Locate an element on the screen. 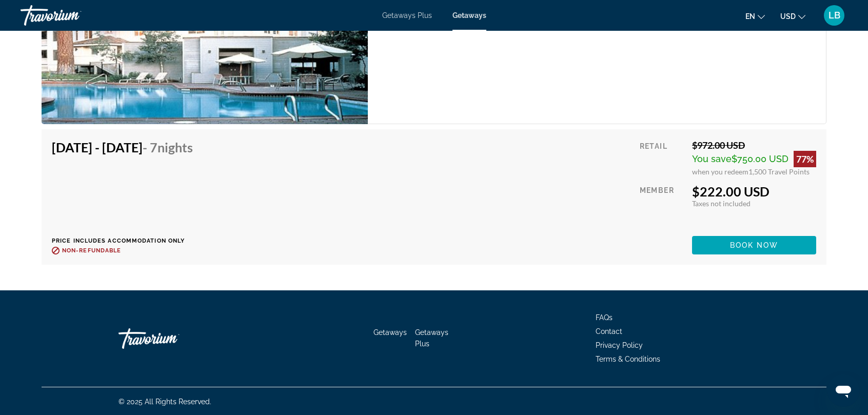  button: Change currency is located at coordinates (792, 16).